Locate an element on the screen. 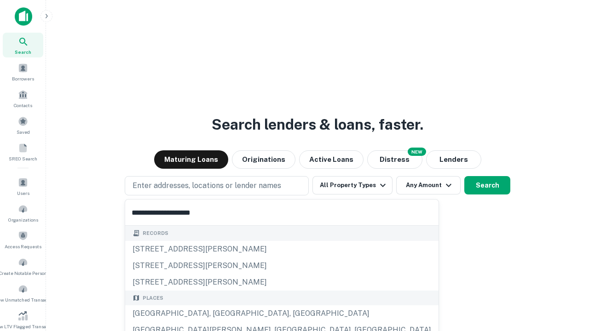  span: Borrowers is located at coordinates (23, 79).